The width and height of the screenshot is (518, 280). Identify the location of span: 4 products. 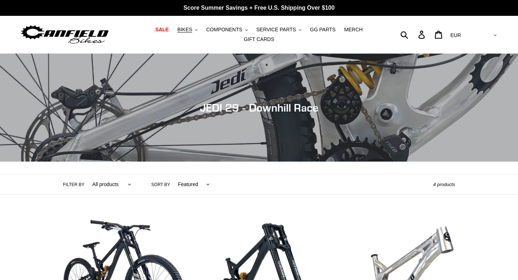
(444, 184).